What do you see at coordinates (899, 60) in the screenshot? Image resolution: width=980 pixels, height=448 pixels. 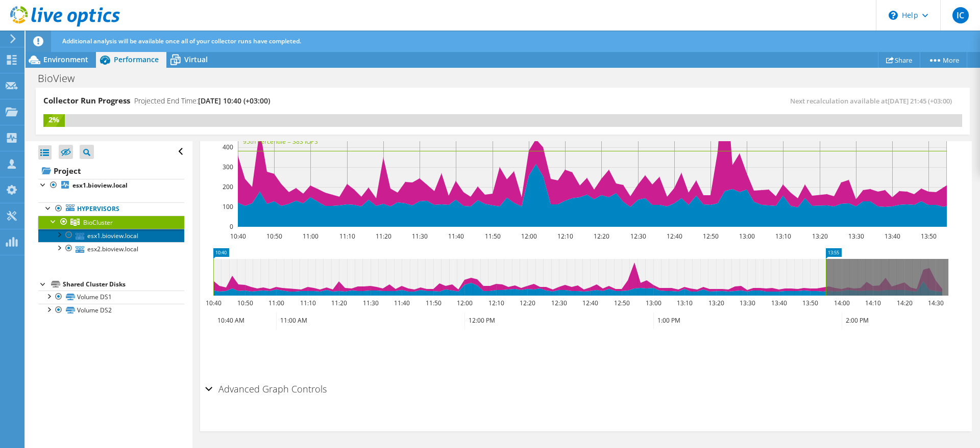 I see `a: Share` at bounding box center [899, 60].